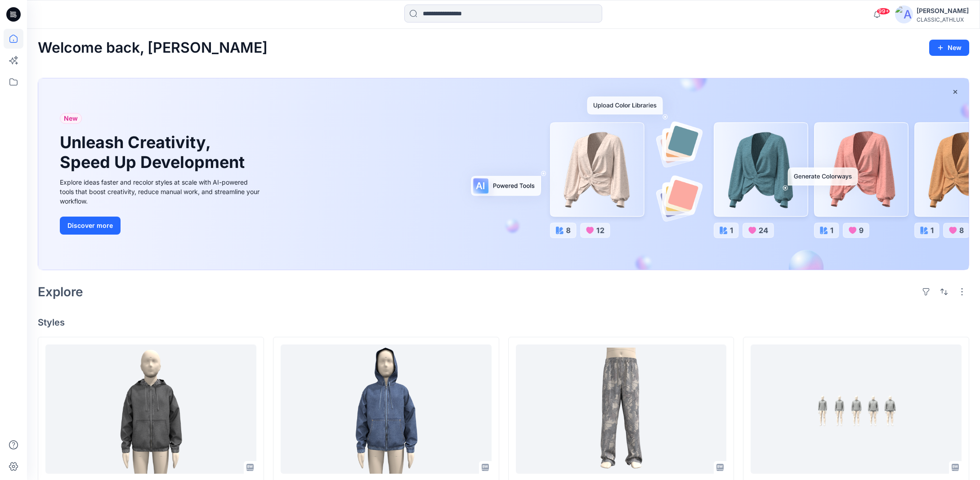  What do you see at coordinates (856, 409) in the screenshot?
I see `a: GE17024296_GE TERRY QTR ZIP MOCK NECK_Reg_Size set` at bounding box center [856, 409].